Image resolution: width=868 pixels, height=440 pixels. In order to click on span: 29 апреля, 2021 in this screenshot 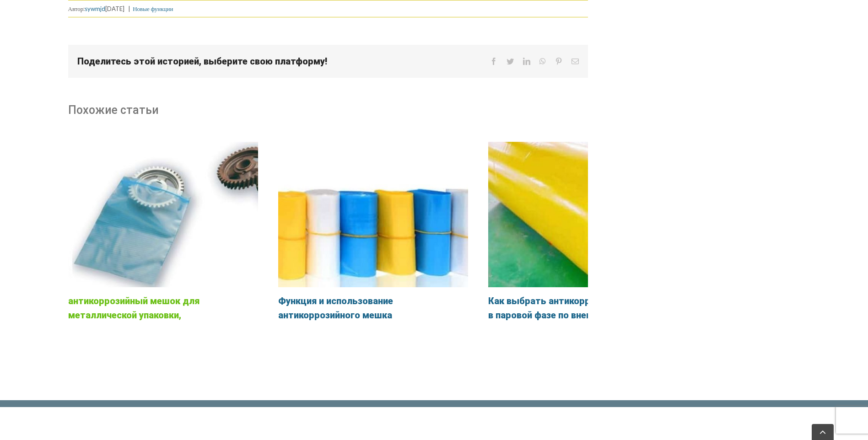, I will do `click(300, 328)`.